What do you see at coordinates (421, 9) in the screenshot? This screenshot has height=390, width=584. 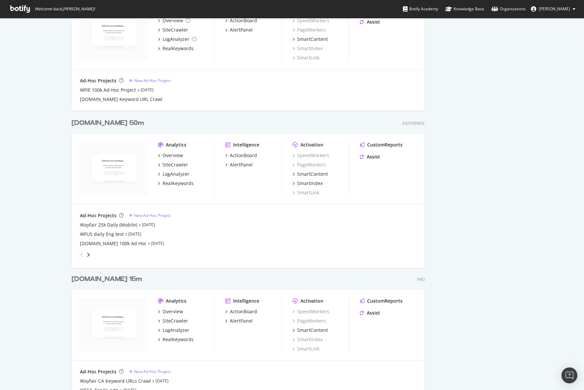 I see `div: Botify Academy` at bounding box center [421, 9].